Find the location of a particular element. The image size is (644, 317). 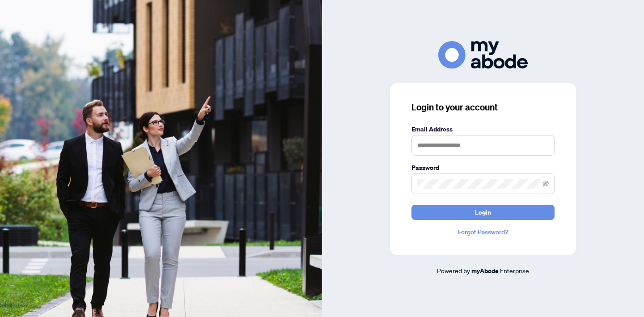

button: Login is located at coordinates (483, 212).